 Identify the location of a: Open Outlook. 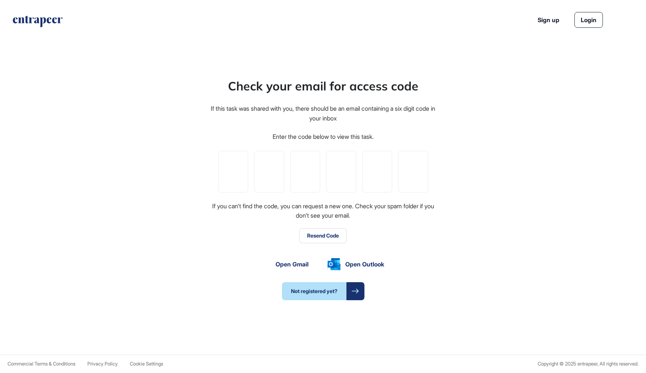
(356, 264).